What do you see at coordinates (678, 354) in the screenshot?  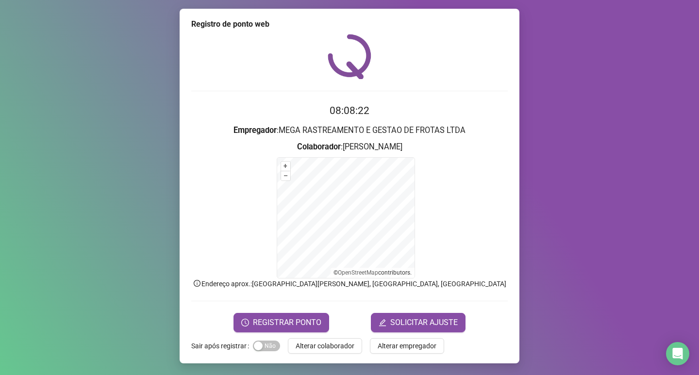 I see `div: Open Intercom Messenger` at bounding box center [678, 354].